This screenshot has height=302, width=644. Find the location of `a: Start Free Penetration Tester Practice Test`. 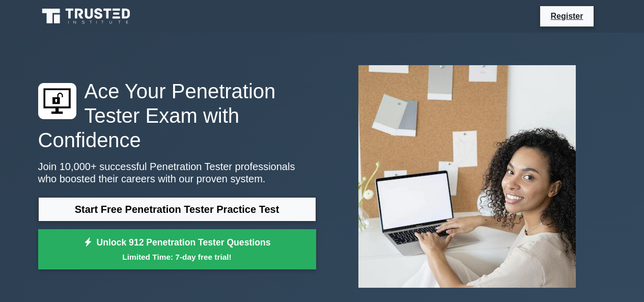

a: Start Free Penetration Tester Practice Test is located at coordinates (177, 209).